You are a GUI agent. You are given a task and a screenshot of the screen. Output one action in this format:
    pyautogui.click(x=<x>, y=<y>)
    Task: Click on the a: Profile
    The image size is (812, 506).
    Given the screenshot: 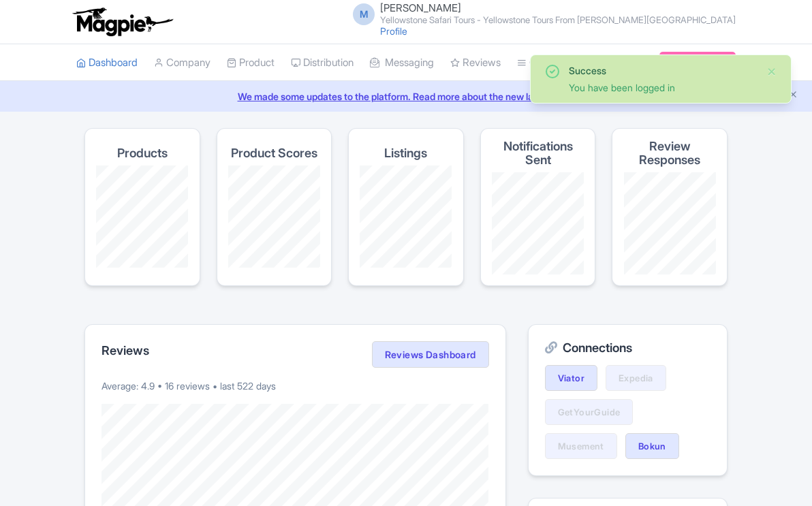 What is the action you would take?
    pyautogui.click(x=394, y=31)
    